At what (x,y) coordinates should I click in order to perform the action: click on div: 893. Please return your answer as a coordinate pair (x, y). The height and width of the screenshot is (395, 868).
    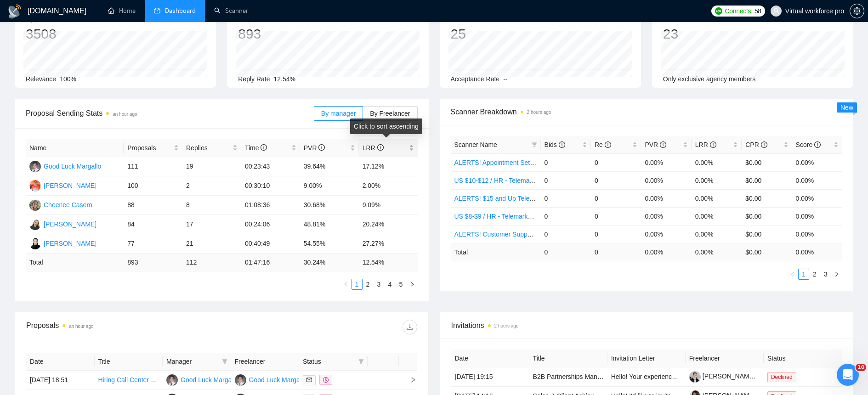
    Looking at the image, I should click on (270, 34).